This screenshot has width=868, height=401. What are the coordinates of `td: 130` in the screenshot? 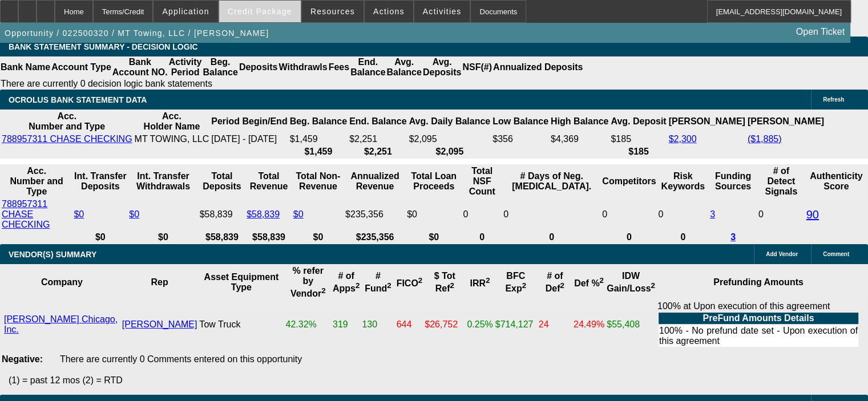 It's located at (378, 324).